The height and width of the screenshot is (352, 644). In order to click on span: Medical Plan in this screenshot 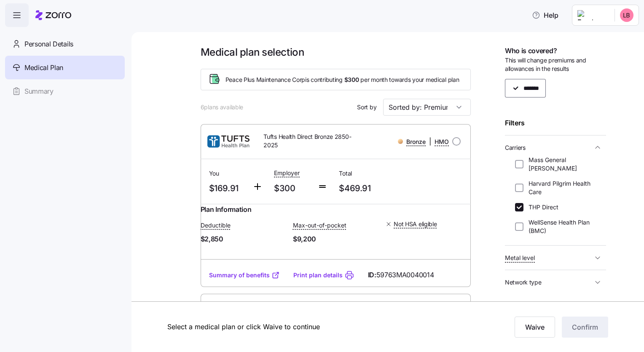, I will do `click(44, 68)`.